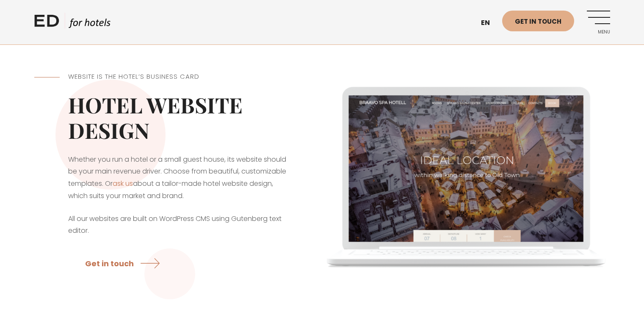 This screenshot has width=644, height=309. What do you see at coordinates (178, 117) in the screenshot?
I see `h2: Hotel website design` at bounding box center [178, 117].